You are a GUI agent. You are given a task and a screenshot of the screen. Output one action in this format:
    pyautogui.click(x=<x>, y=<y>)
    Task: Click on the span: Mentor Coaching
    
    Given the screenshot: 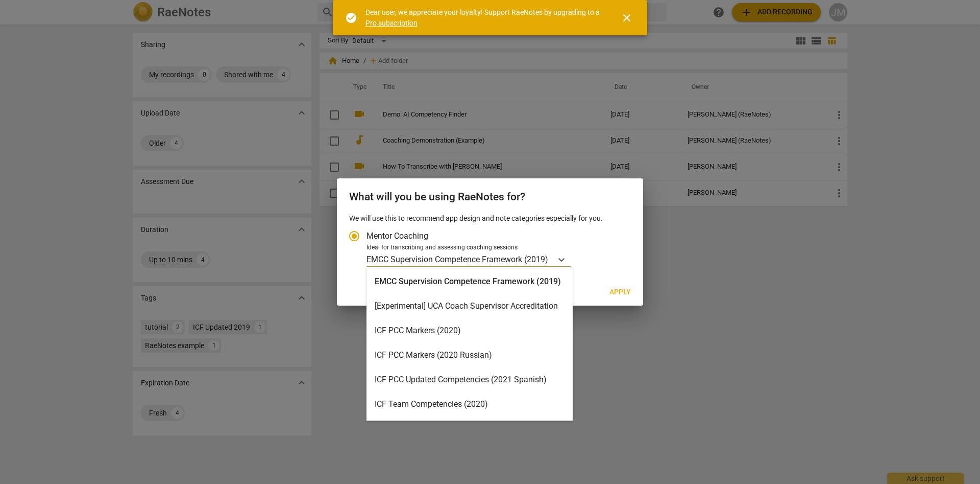 What is the action you would take?
    pyautogui.click(x=397, y=236)
    